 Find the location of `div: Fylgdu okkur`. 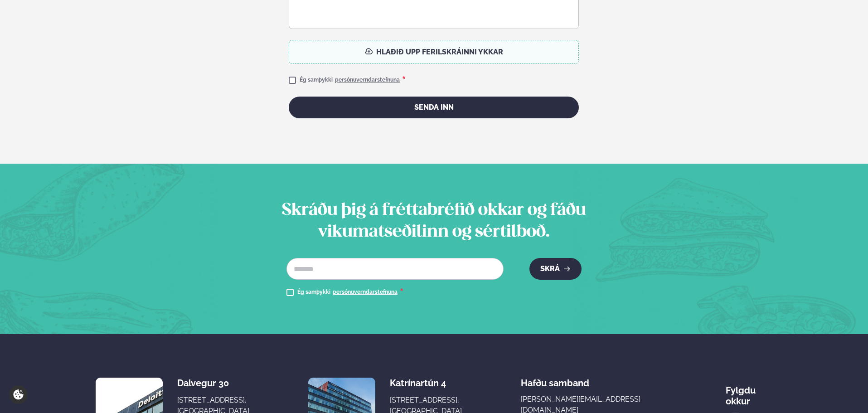

div: Fylgdu okkur is located at coordinates (749, 393).